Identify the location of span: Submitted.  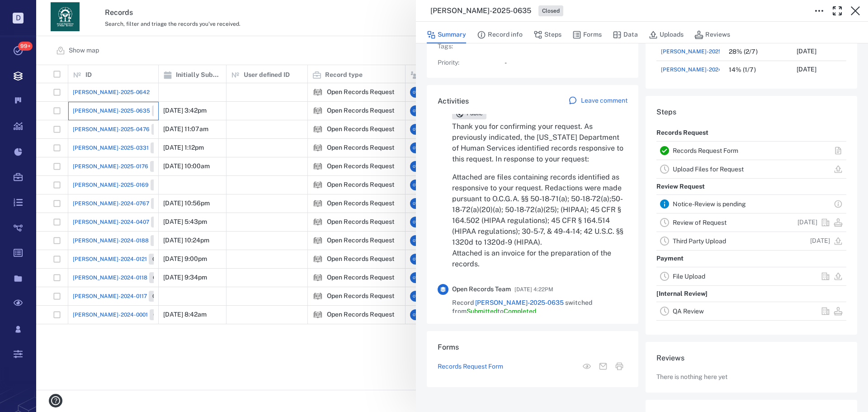
(482, 311).